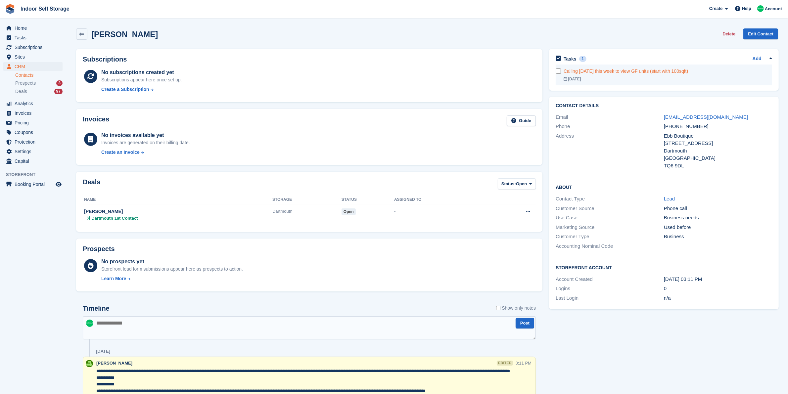 The height and width of the screenshot is (394, 788). What do you see at coordinates (96, 121) in the screenshot?
I see `h2: Invoices` at bounding box center [96, 121].